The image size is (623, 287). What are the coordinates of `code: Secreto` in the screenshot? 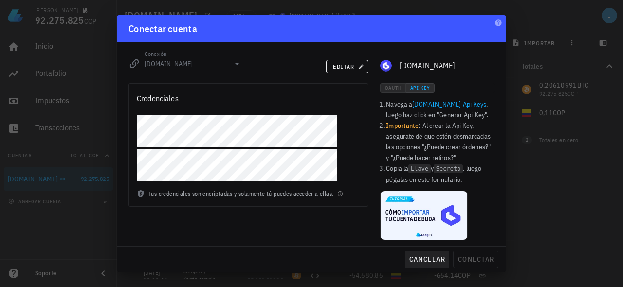 It's located at (448, 169).